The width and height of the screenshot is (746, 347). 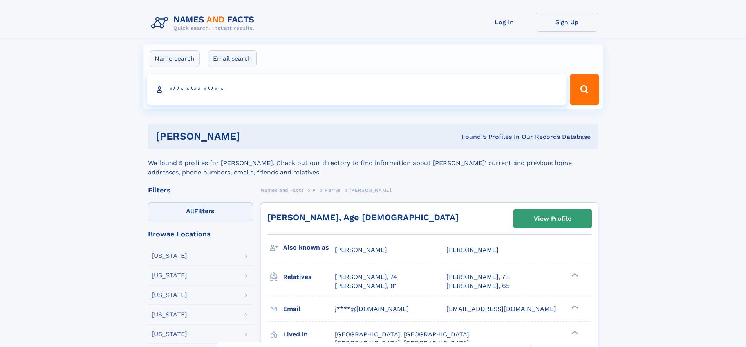 I want to click on img: Logo Names and Facts, so click(x=204, y=23).